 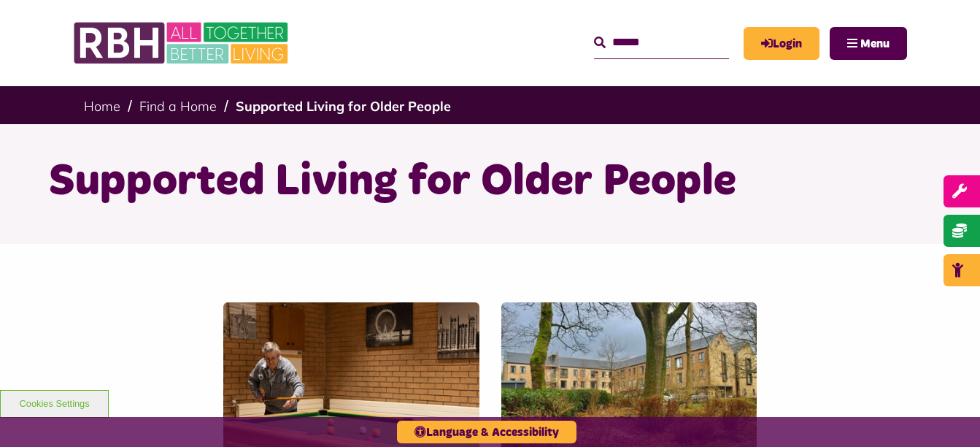 What do you see at coordinates (182, 43) in the screenshot?
I see `img: RBH` at bounding box center [182, 43].